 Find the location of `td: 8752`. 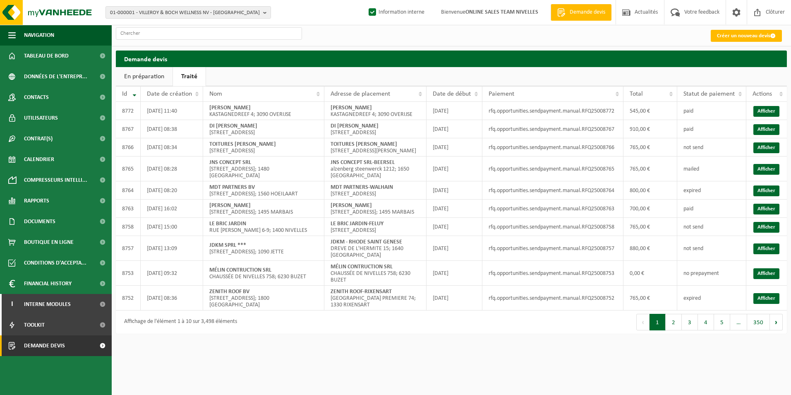

td: 8752 is located at coordinates (128, 298).